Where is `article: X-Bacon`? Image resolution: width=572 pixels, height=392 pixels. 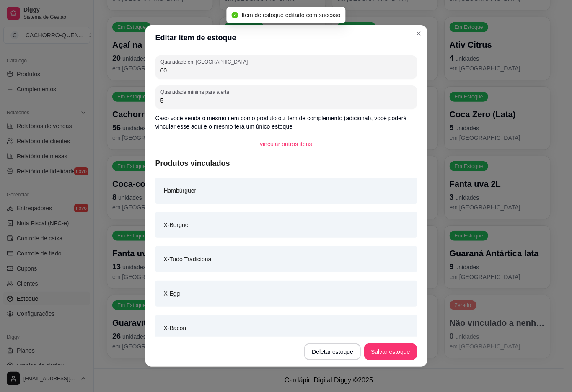
article: X-Bacon is located at coordinates (175, 328).